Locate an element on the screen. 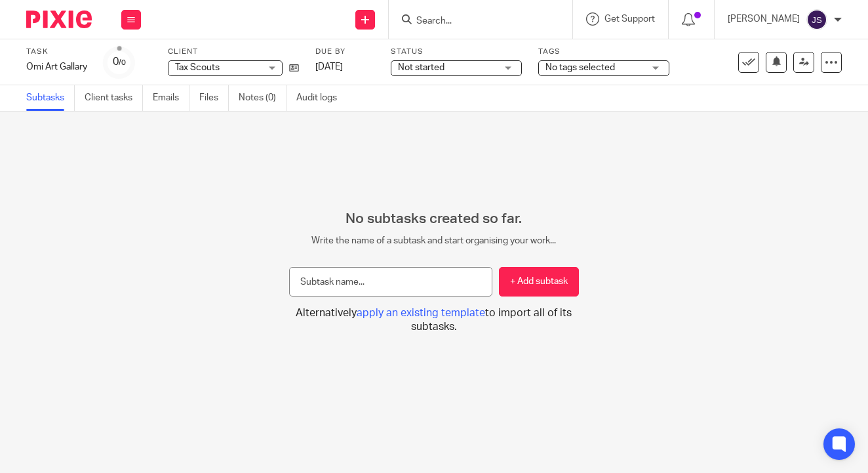  span: Get Support is located at coordinates (630, 19).